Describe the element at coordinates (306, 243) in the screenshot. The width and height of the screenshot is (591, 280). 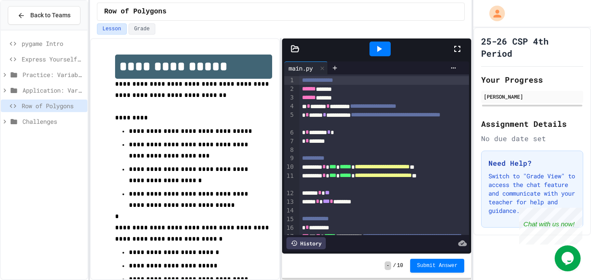
I see `div: History` at that location.